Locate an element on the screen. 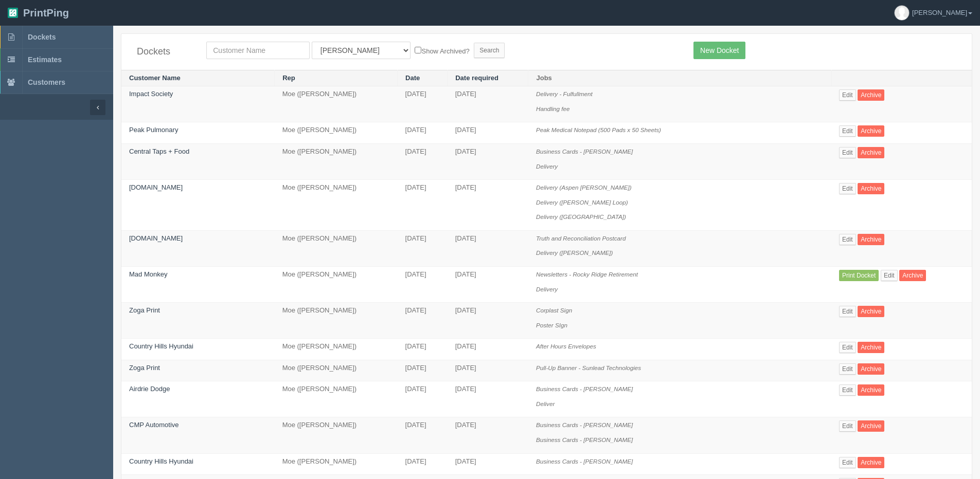  i: Delivery - Fulfullment is located at coordinates (564, 94).